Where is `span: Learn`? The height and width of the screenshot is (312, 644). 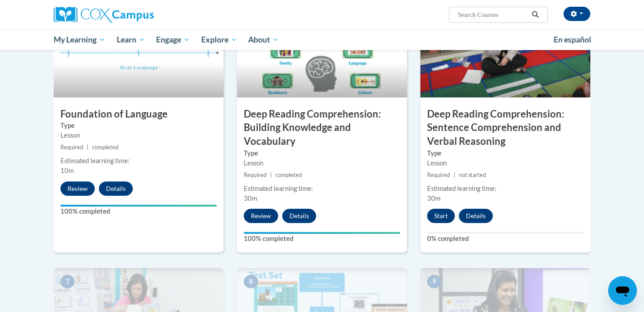 span: Learn is located at coordinates (130, 39).